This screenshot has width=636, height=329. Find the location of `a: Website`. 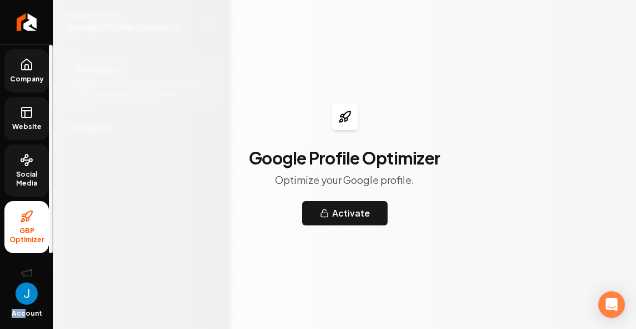

a: Website is located at coordinates (27, 119).